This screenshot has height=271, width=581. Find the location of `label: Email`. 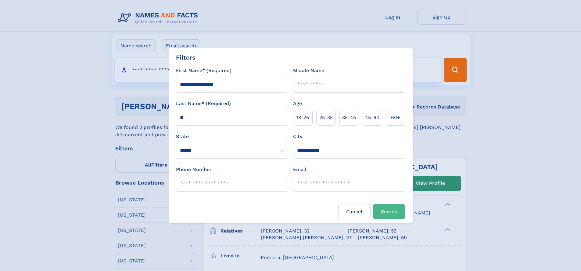

label: Email is located at coordinates (300, 169).